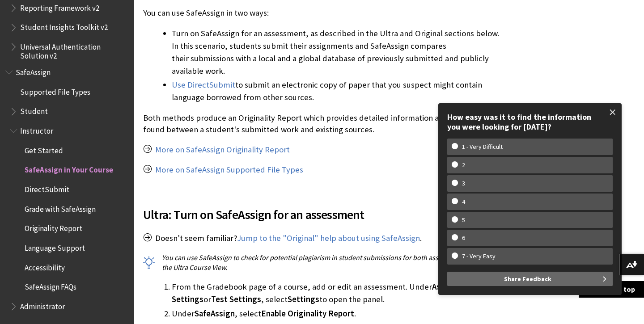  I want to click on p: You can use SafeAssign in two ways:, so click(323, 13).